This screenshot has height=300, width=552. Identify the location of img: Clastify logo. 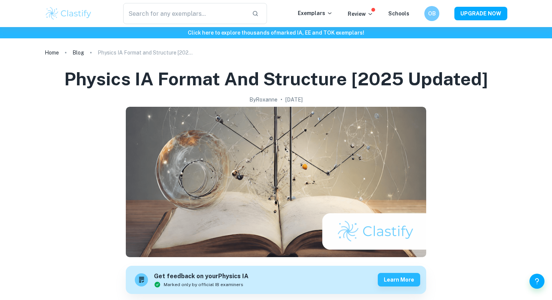
(68, 14).